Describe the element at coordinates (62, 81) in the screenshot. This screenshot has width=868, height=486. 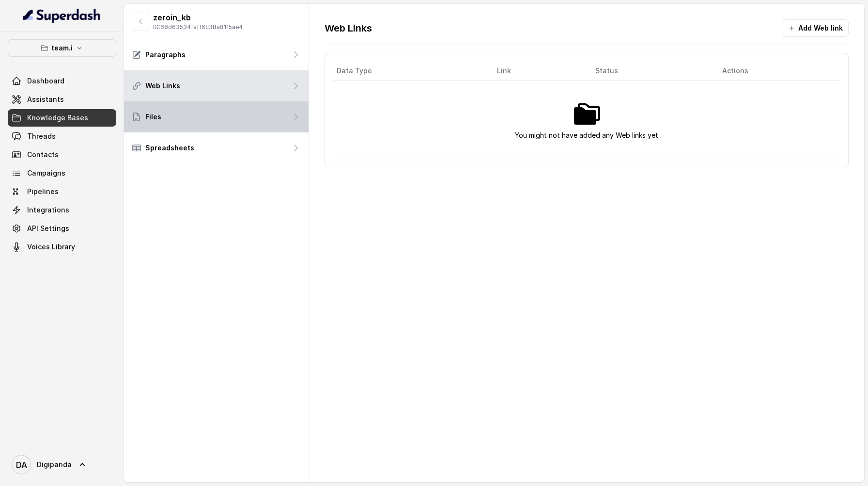
I see `a: Dashboard` at that location.